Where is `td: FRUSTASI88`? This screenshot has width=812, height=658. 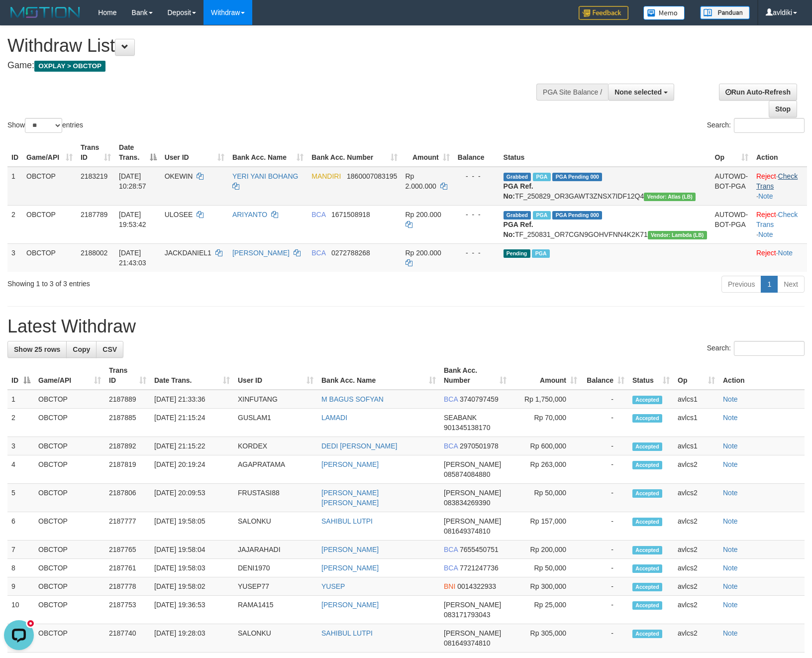
td: FRUSTASI88 is located at coordinates (276, 497).